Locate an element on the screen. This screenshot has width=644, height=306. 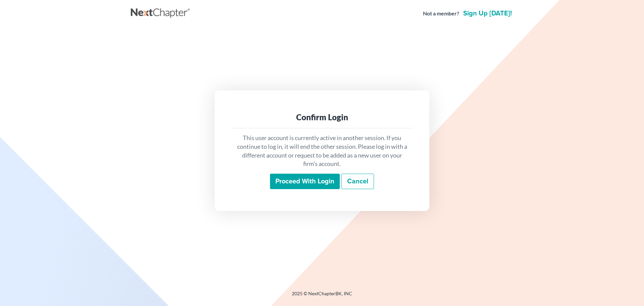
strong: Not a member? is located at coordinates (441, 13).